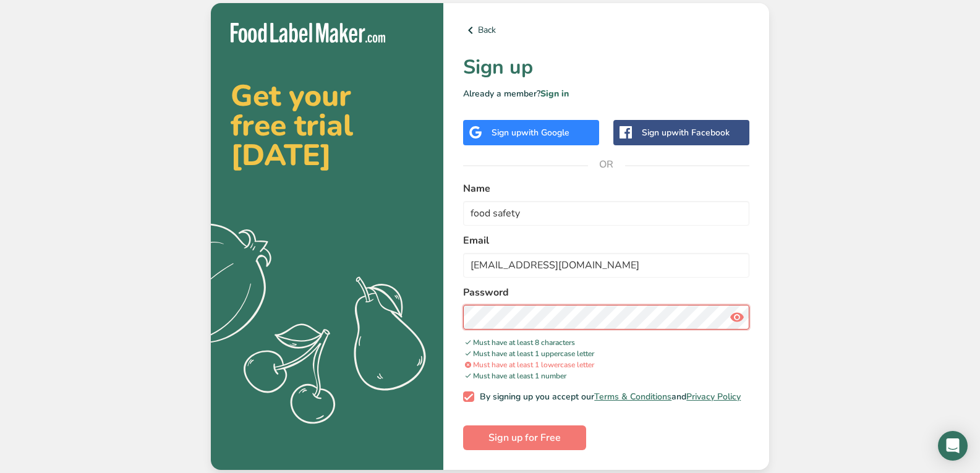 The width and height of the screenshot is (980, 473). Describe the element at coordinates (545, 132) in the screenshot. I see `span: with Google` at that location.